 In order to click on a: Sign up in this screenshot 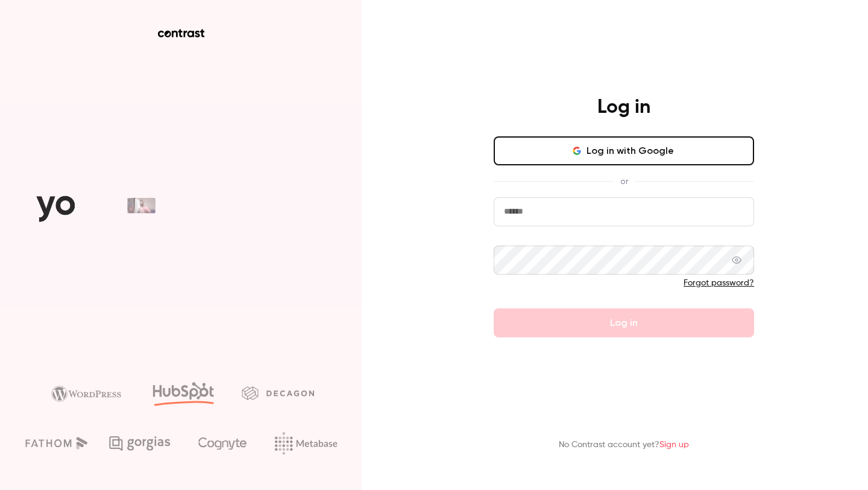, I will do `click(674, 445)`.